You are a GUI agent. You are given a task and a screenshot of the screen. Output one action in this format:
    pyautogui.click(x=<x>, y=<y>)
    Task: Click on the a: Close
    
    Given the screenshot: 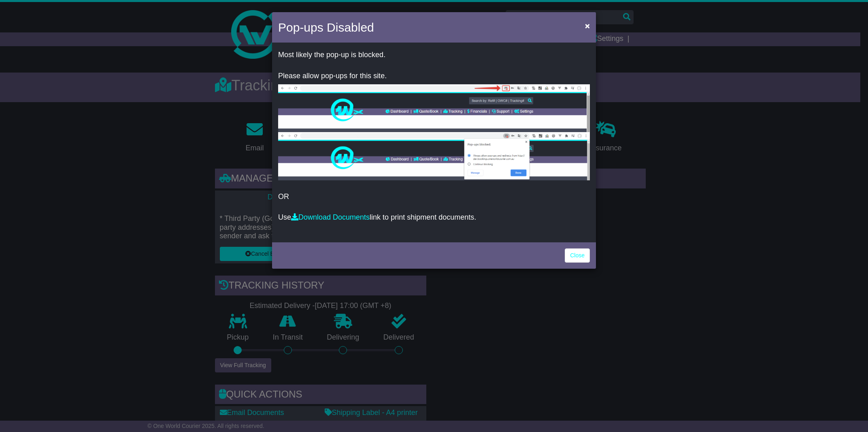 What is the action you would take?
    pyautogui.click(x=577, y=255)
    